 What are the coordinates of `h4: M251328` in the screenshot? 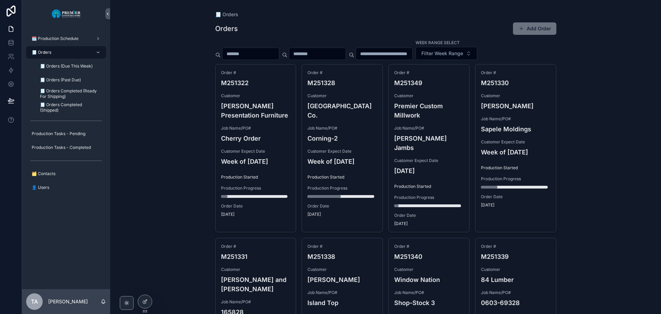 It's located at (342, 83).